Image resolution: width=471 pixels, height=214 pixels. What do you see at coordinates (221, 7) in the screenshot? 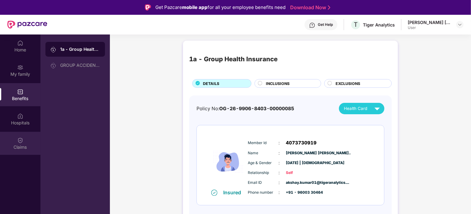
I see `div: Get Pazcare for all your employee benefits need` at bounding box center [221, 7].